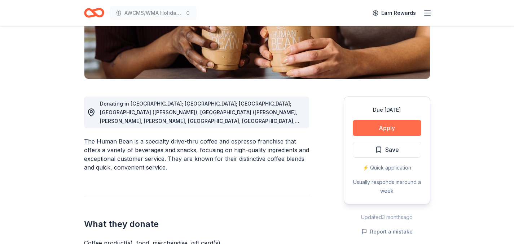  Describe the element at coordinates (197, 154) in the screenshot. I see `div: The Human Bean is a specialty drive-thru coffee and espresso franchise that offers a variety of b...` at that location.